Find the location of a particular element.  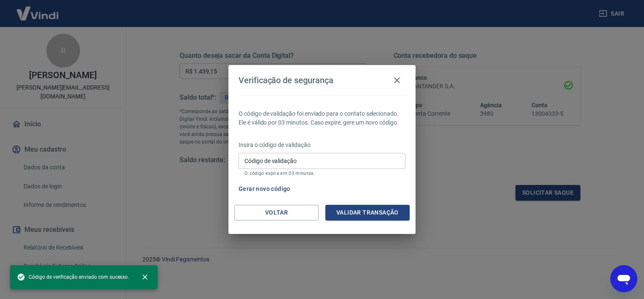

p: O código de validação foi enviado para o contato selecionado. Ele é válido por 03 minutos. Caso e... is located at coordinates (322, 118).